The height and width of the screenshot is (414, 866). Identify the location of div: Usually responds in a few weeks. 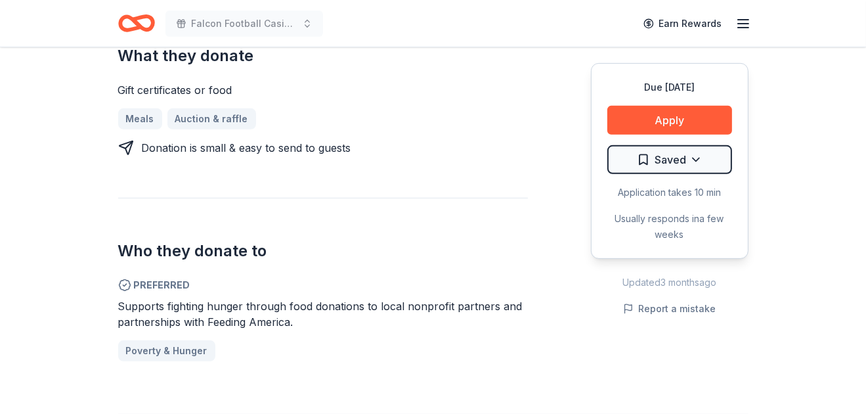
(670, 227).